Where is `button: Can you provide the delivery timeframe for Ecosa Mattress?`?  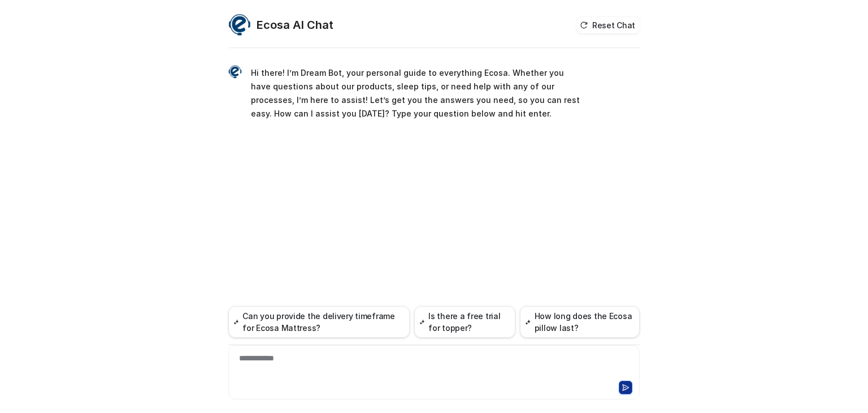
button: Can you provide the delivery timeframe for Ecosa Mattress? is located at coordinates (319, 322).